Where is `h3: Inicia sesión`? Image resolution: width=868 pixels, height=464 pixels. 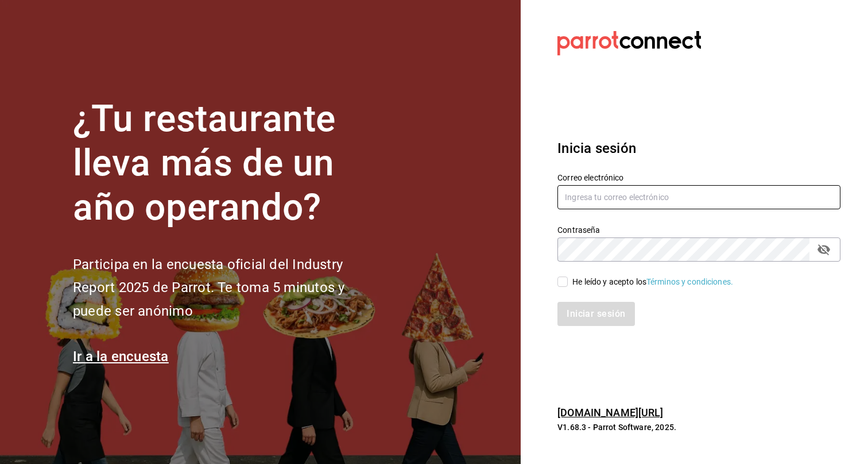
h3: Inicia sesión is located at coordinates (699, 148).